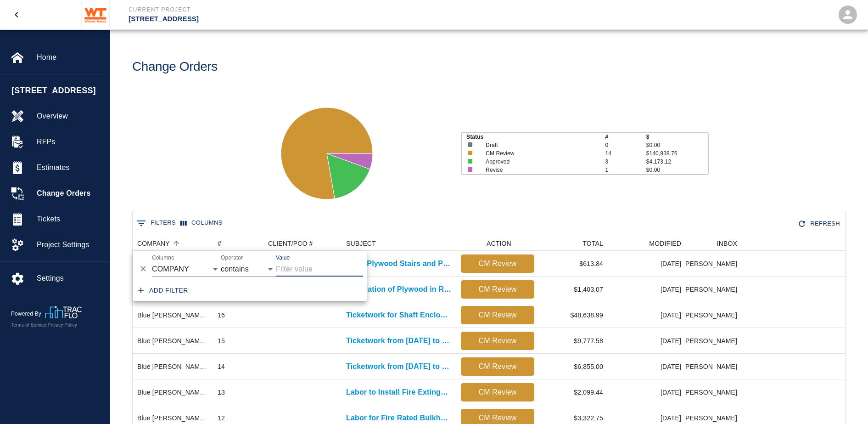 Image resolution: width=868 pixels, height=424 pixels. I want to click on div: 12, so click(221, 418).